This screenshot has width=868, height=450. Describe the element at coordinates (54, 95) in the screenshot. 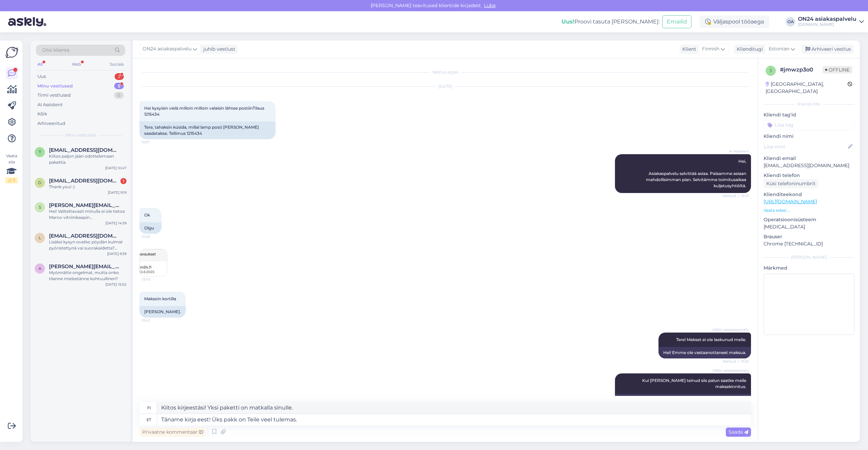

I see `div: Tiimi vestlused` at that location.